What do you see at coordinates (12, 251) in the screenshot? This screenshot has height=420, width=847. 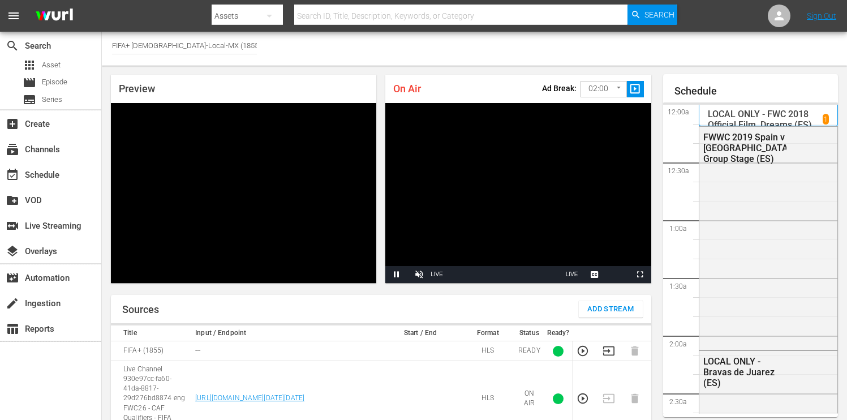 I see `span: Overlays` at bounding box center [12, 251].